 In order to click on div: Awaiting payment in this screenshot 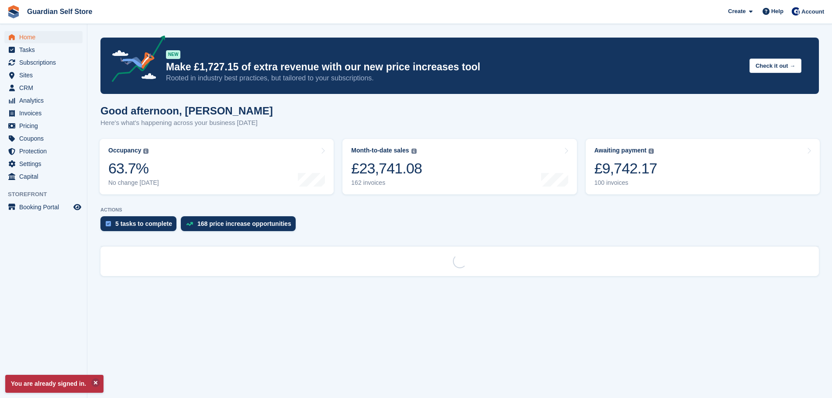, I will do `click(621, 150)`.